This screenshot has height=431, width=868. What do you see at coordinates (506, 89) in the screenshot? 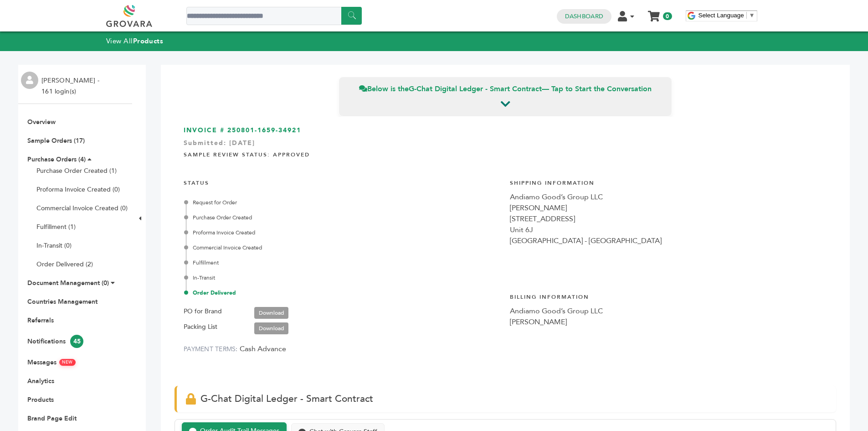
I see `span: Below is the — Tap to Start the Conversation` at bounding box center [506, 89].